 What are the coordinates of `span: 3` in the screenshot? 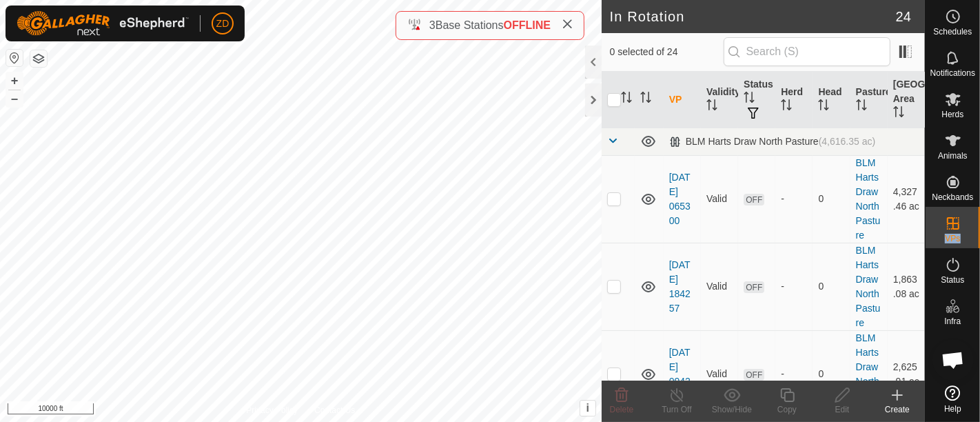 It's located at (432, 25).